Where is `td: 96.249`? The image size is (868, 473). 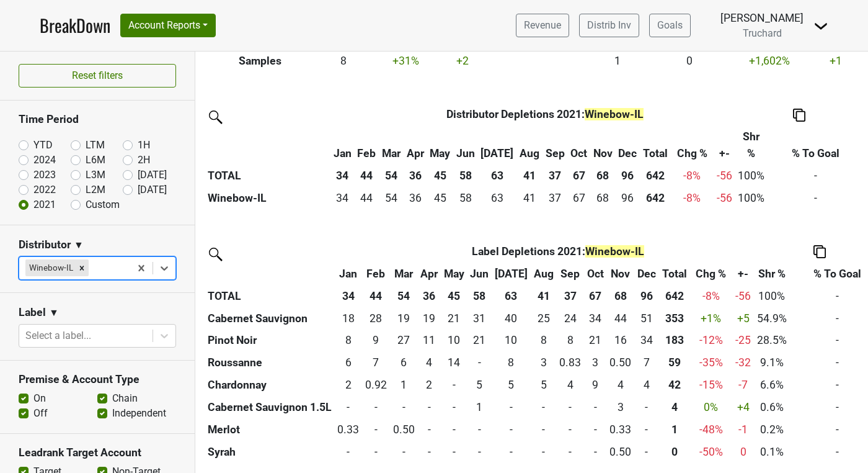 td: 96.249 is located at coordinates (628, 198).